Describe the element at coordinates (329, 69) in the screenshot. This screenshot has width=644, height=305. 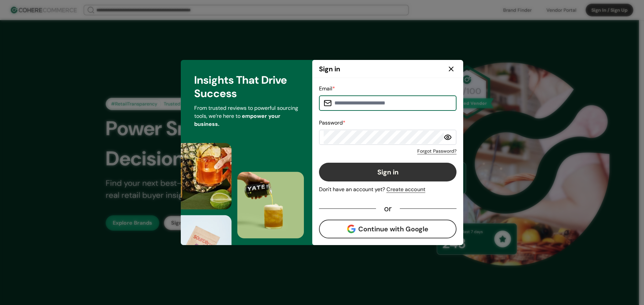
I see `h2: Sign in` at that location.